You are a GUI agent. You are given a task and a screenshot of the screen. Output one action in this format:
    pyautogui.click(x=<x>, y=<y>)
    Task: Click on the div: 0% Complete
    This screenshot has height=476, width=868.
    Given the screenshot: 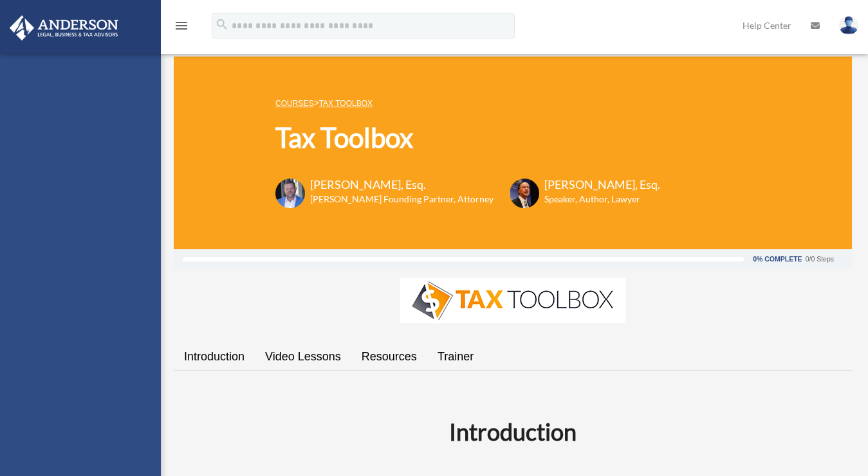 What is the action you would take?
    pyautogui.click(x=777, y=259)
    